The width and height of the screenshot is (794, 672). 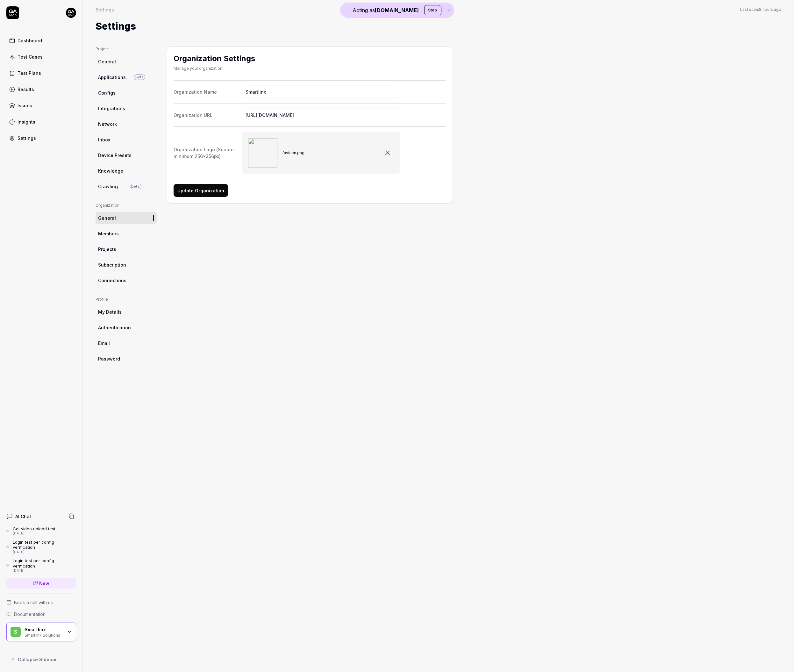 What do you see at coordinates (115, 155) in the screenshot?
I see `span: Device Presets` at bounding box center [115, 155].